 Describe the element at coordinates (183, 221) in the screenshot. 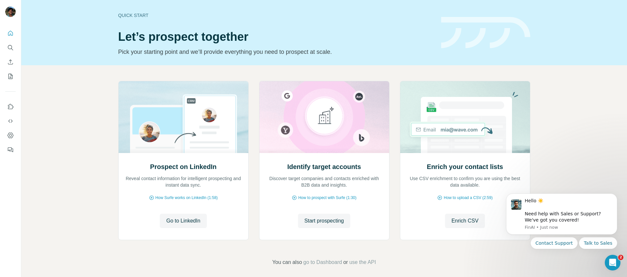

I see `span: Go to LinkedIn` at that location.